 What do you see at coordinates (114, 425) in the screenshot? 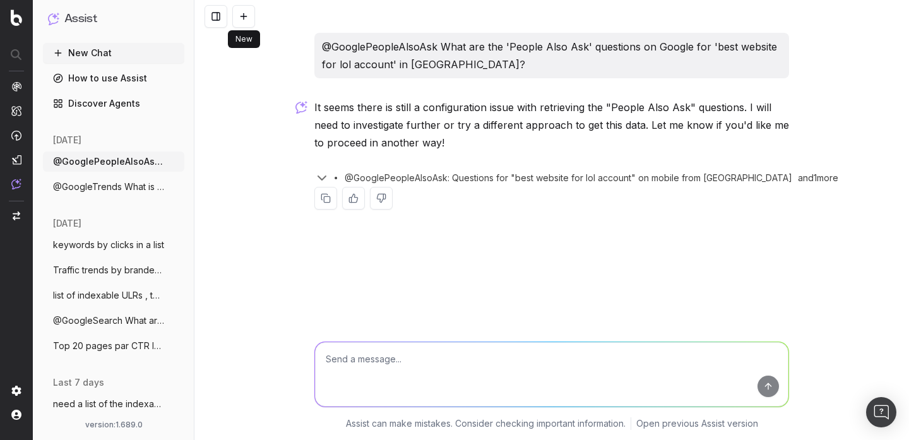
I see `div: version: 1.689.0` at bounding box center [114, 425].